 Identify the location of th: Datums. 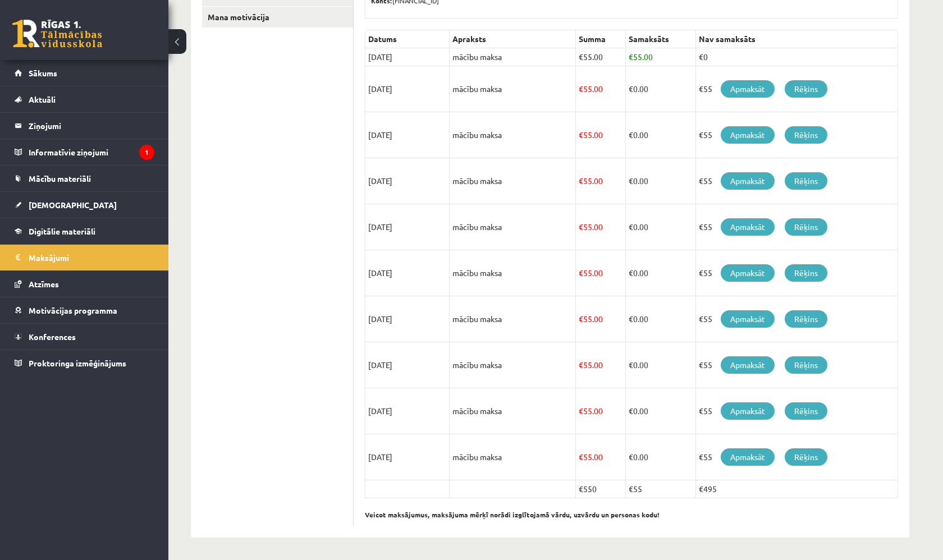
(408, 39).